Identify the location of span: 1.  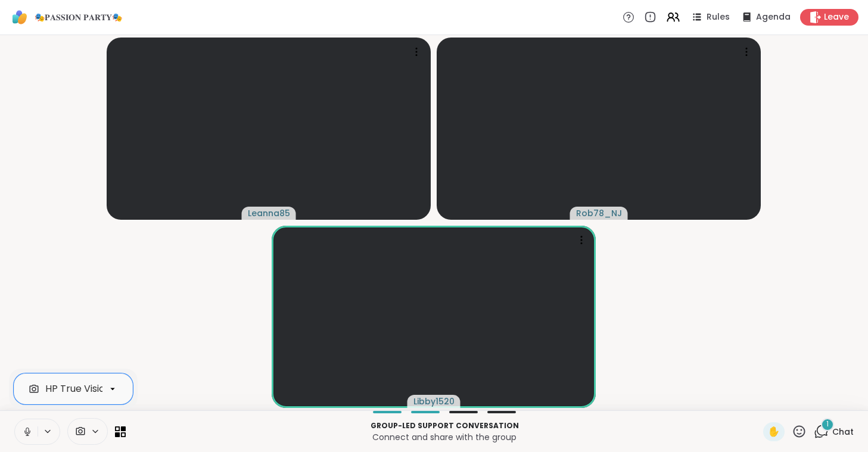
(828, 424).